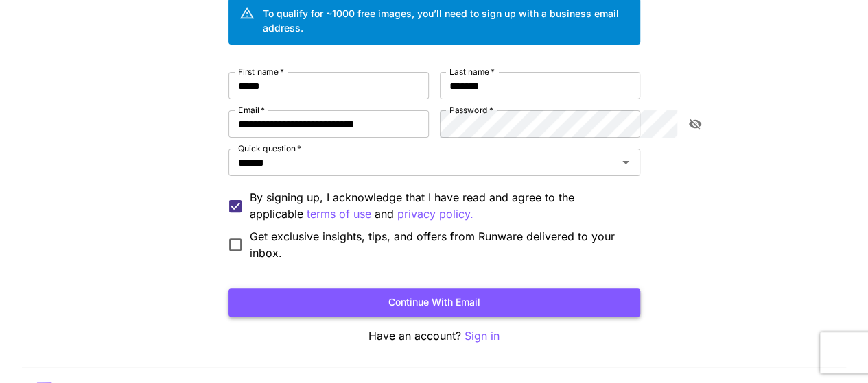 Image resolution: width=868 pixels, height=383 pixels. What do you see at coordinates (481, 336) in the screenshot?
I see `p: Sign in` at bounding box center [481, 336].